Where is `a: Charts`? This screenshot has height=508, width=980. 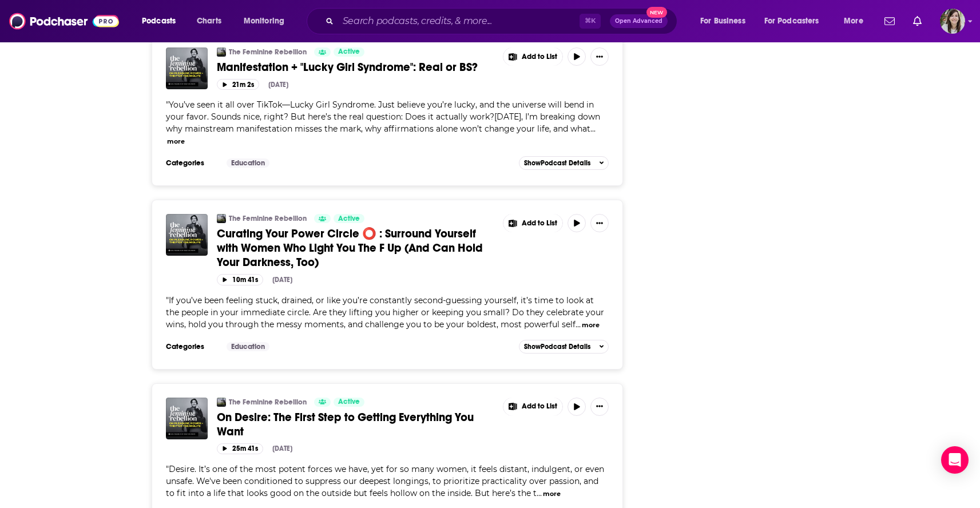
a: Charts is located at coordinates (209, 21).